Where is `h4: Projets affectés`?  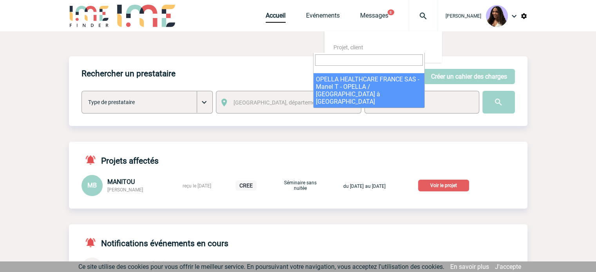
h4: Projets affectés is located at coordinates (120, 160).